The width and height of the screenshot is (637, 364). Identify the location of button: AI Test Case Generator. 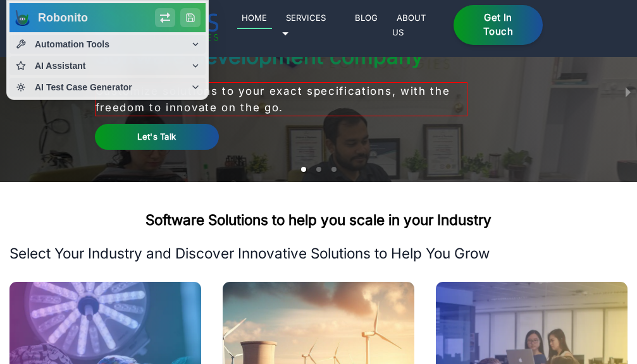
(108, 88).